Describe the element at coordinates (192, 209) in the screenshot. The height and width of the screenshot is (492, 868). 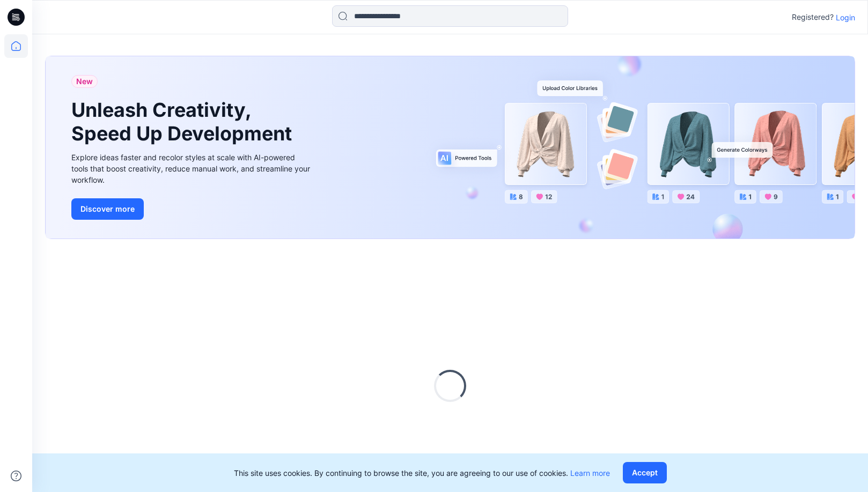
I see `a: Discover more` at that location.